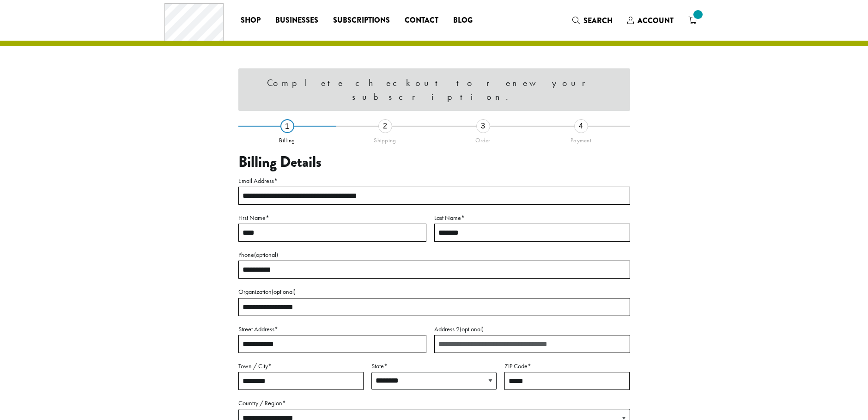 The width and height of the screenshot is (868, 420). I want to click on label: Organization, so click(434, 291).